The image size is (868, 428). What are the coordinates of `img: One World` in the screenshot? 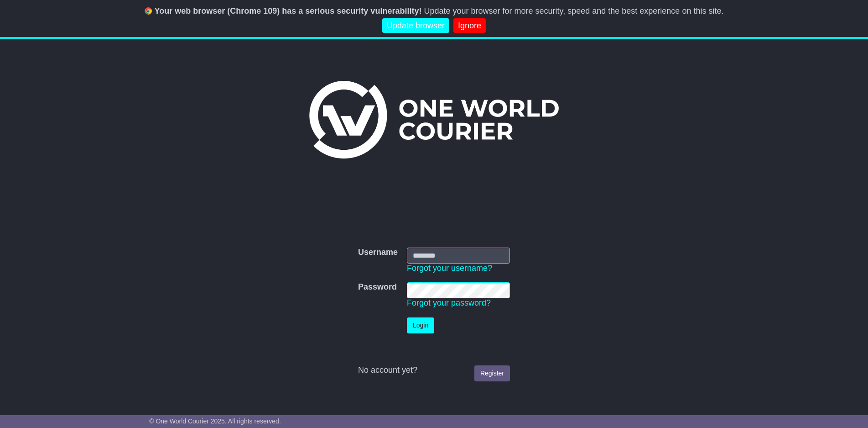 It's located at (434, 119).